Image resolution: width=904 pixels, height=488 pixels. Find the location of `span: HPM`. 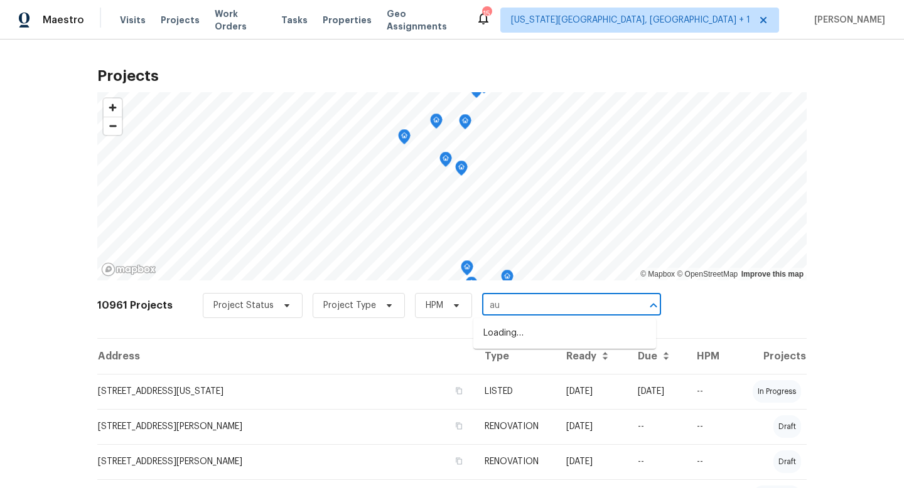

span: HPM is located at coordinates (434, 306).